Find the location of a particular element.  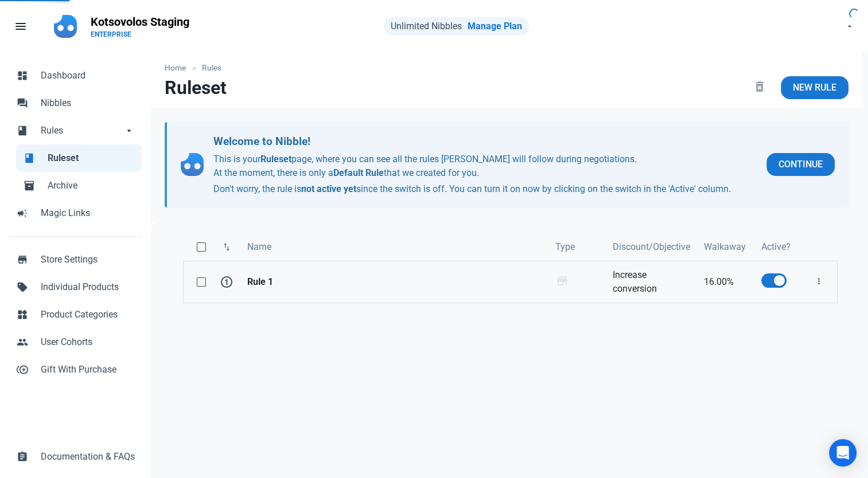

a: widgetsProduct Categories is located at coordinates (75, 315).